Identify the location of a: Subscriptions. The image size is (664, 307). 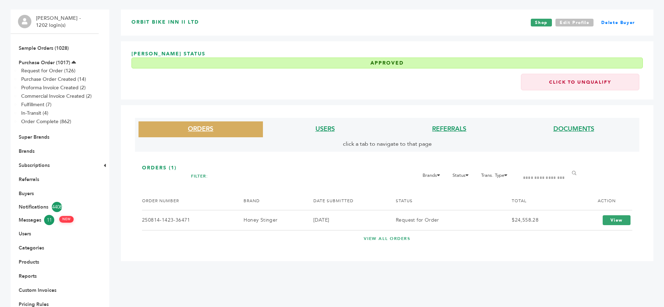
(34, 165).